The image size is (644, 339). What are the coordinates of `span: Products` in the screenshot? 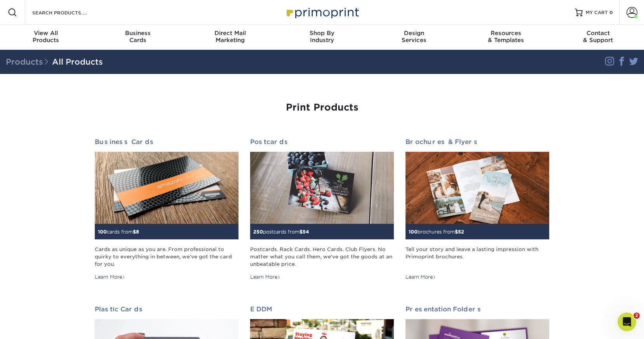 It's located at (29, 62).